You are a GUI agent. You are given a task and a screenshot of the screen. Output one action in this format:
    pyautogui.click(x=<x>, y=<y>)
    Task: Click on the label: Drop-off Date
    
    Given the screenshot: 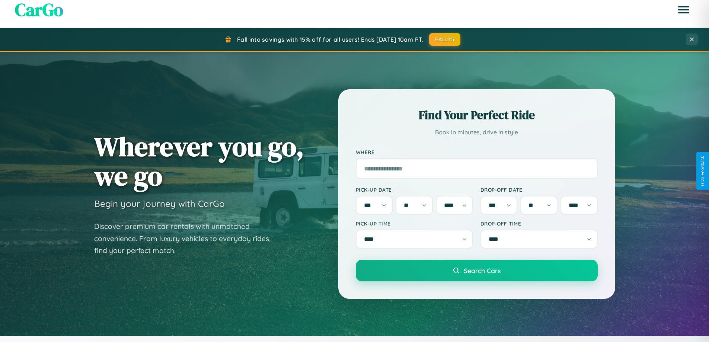 What is the action you would take?
    pyautogui.click(x=539, y=189)
    